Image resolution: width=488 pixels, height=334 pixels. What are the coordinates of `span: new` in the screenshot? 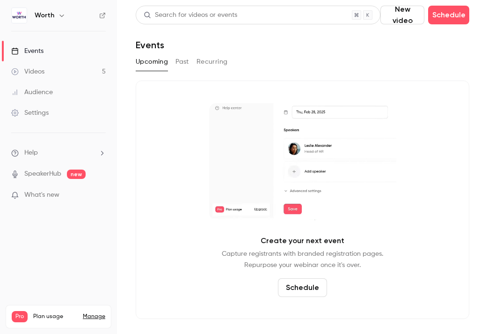 It's located at (76, 174).